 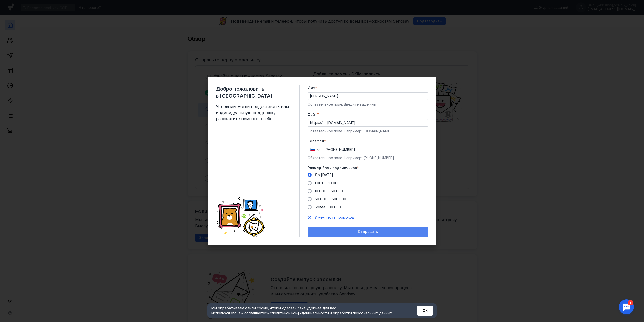 What do you see at coordinates (313, 115) in the screenshot?
I see `span: Cайт` at bounding box center [313, 115].